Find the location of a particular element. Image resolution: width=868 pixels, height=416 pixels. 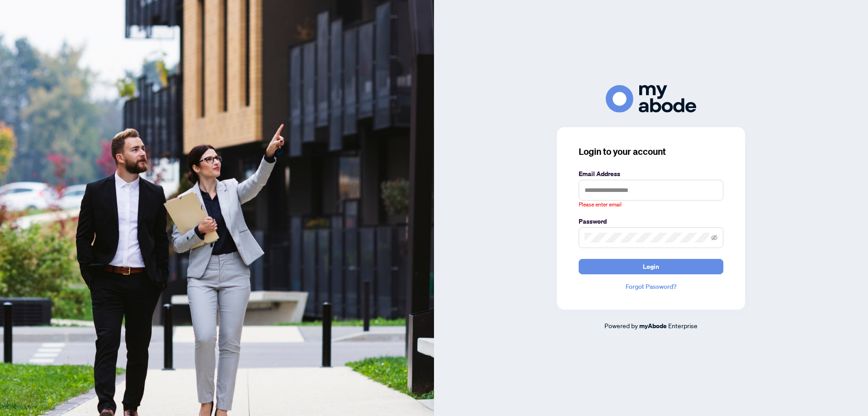

span: eye-invisible is located at coordinates (714, 237).